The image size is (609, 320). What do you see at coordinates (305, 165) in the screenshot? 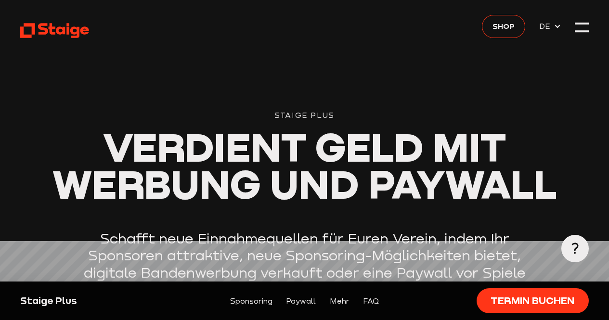
I see `span: Verdient Geld mit Werbung und Paywall` at bounding box center [305, 165].